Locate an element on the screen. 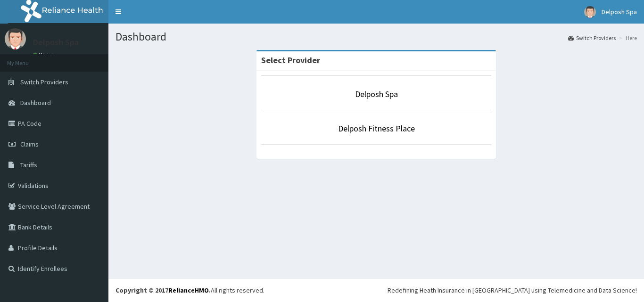  a: Online is located at coordinates (44, 55).